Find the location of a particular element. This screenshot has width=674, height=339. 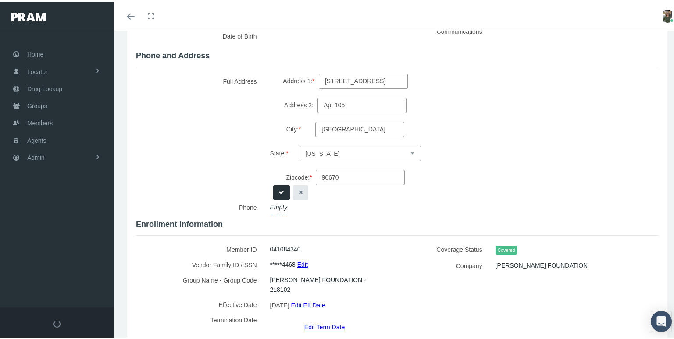

h4: Enrollment information is located at coordinates (397, 223).